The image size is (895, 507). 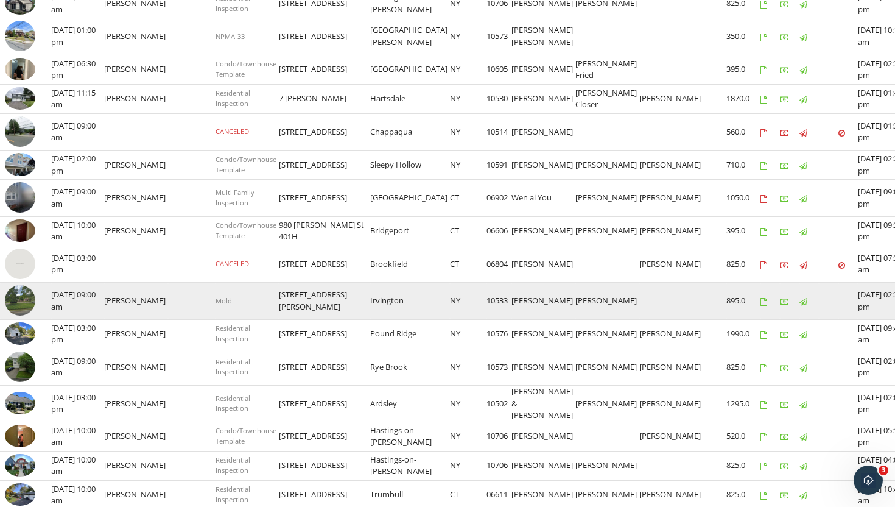 What do you see at coordinates (499, 404) in the screenshot?
I see `td: 10502` at bounding box center [499, 404].